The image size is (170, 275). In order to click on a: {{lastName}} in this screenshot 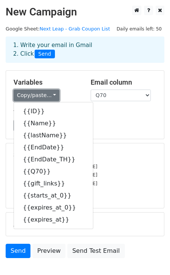, I will do `click(53, 135)`.